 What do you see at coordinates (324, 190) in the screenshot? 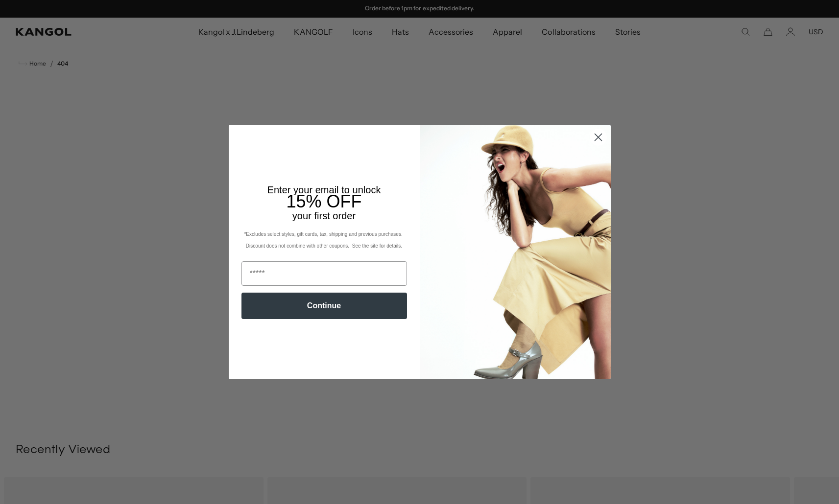
I see `span: Enter your email to unlock` at bounding box center [324, 190].